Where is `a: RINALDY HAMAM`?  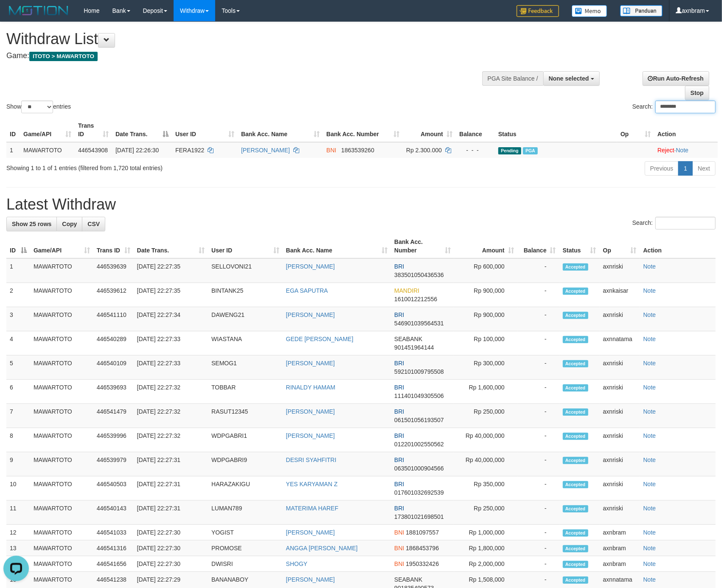 a: RINALDY HAMAM is located at coordinates (310, 387).